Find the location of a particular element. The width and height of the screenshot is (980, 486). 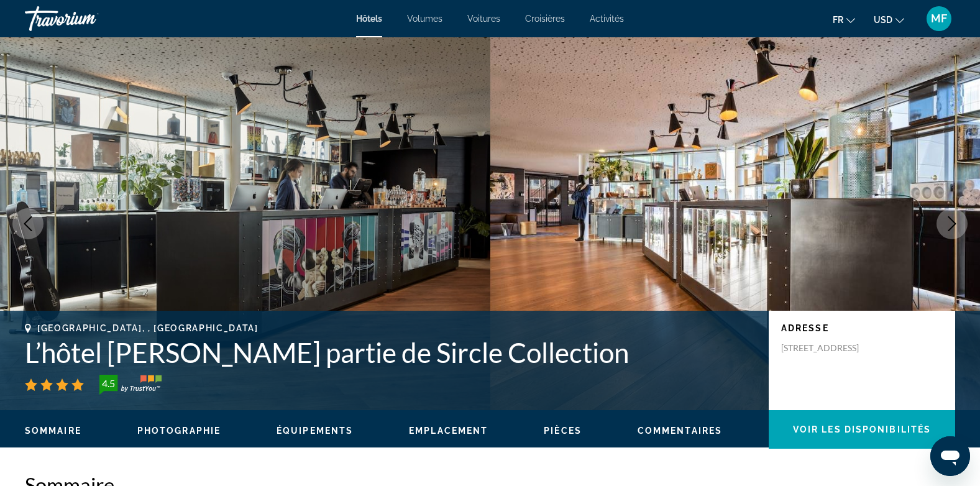

span: USD is located at coordinates (883, 20).